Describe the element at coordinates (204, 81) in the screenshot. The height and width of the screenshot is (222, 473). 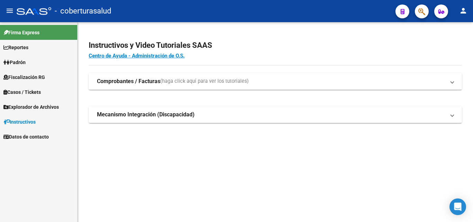
I see `span: (haga click aquí para ver los tutoriales)` at that location.